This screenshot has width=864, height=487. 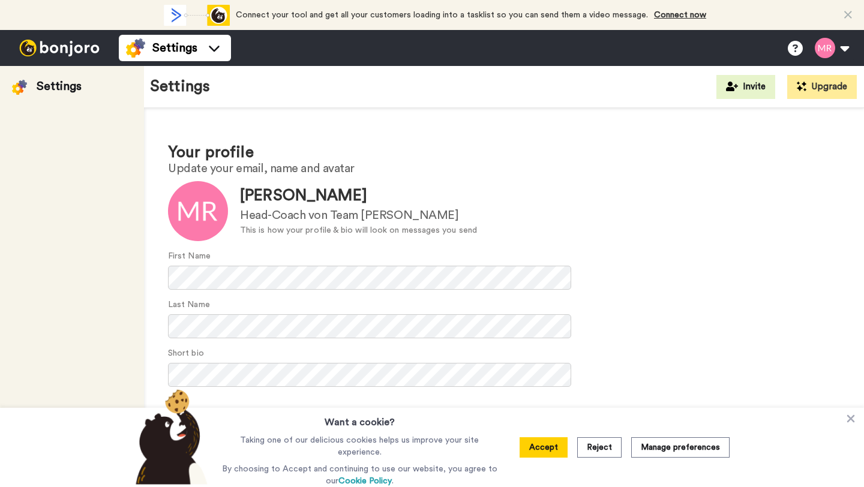 What do you see at coordinates (359, 419) in the screenshot?
I see `h3: Want a cookie?` at bounding box center [359, 419].